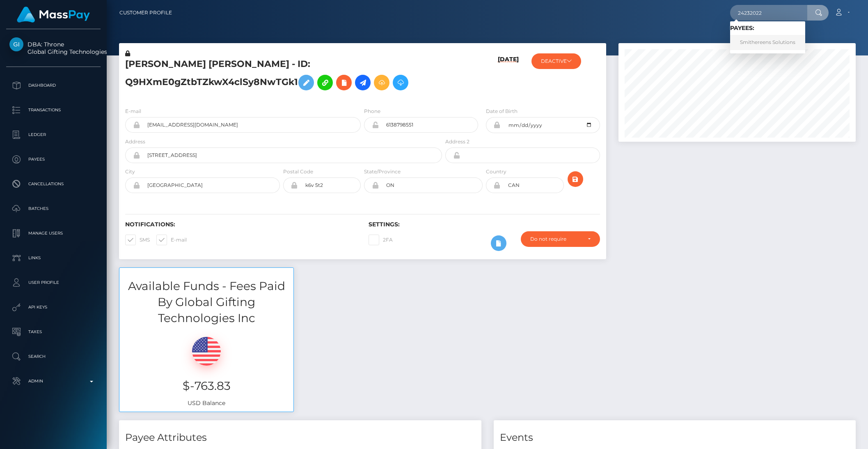  I want to click on label: Date of Birth, so click(502, 111).